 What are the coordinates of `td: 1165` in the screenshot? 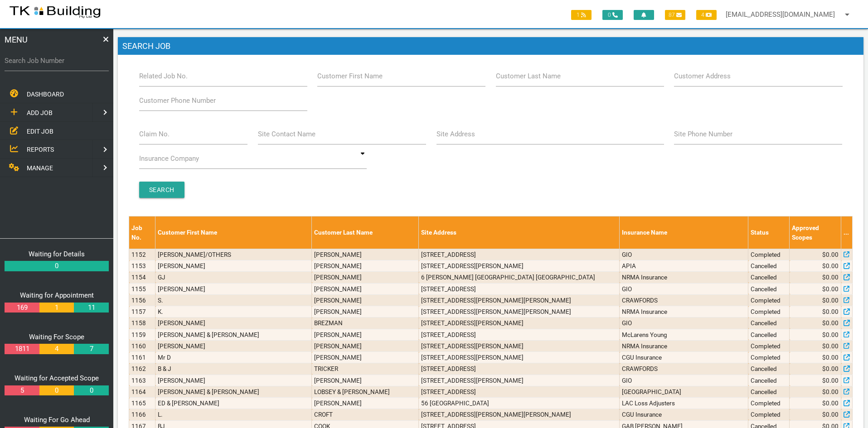 It's located at (142, 403).